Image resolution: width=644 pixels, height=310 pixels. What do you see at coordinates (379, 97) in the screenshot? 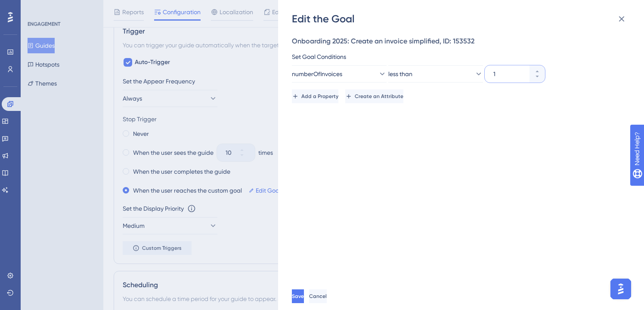
I see `span: Create an Attribute` at bounding box center [379, 97].